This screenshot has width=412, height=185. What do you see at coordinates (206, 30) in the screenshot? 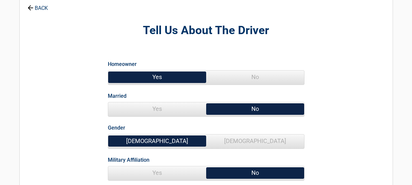
I see `h2: Tell Us About The Driver` at bounding box center [206, 30].